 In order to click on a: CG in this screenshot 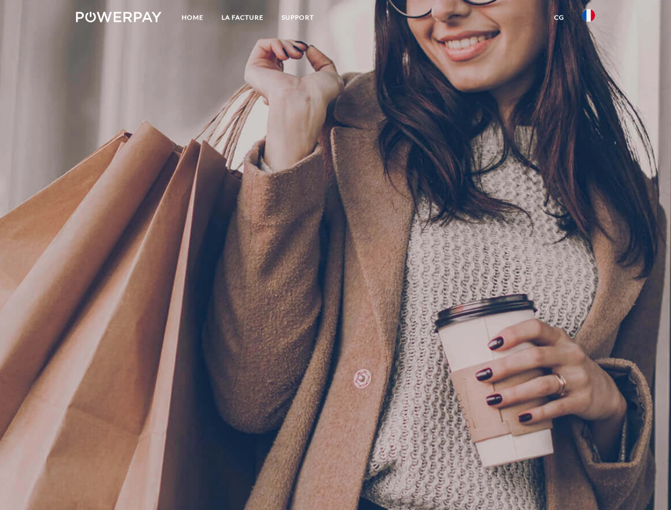, I will do `click(559, 18)`.